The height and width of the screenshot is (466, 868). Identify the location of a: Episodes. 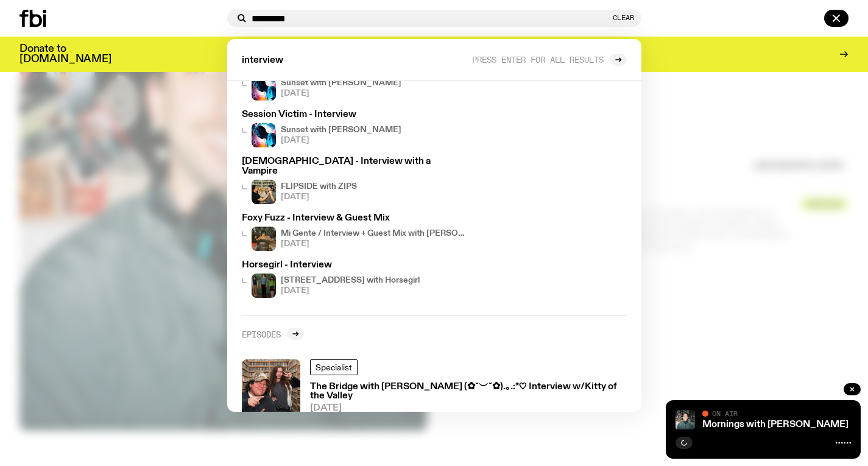
(273, 334).